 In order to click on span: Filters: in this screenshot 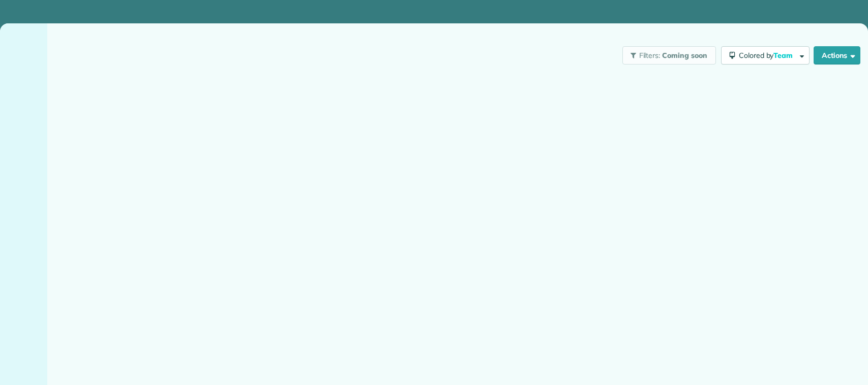, I will do `click(650, 56)`.